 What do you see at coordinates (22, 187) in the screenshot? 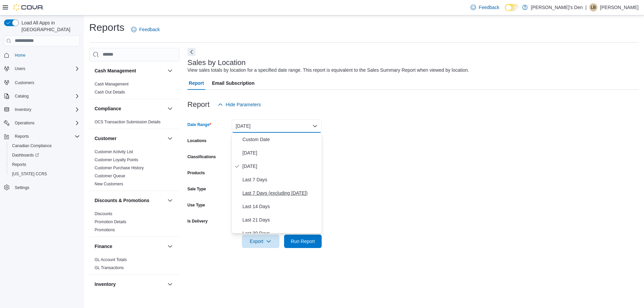
I see `a: Settings` at bounding box center [22, 187].